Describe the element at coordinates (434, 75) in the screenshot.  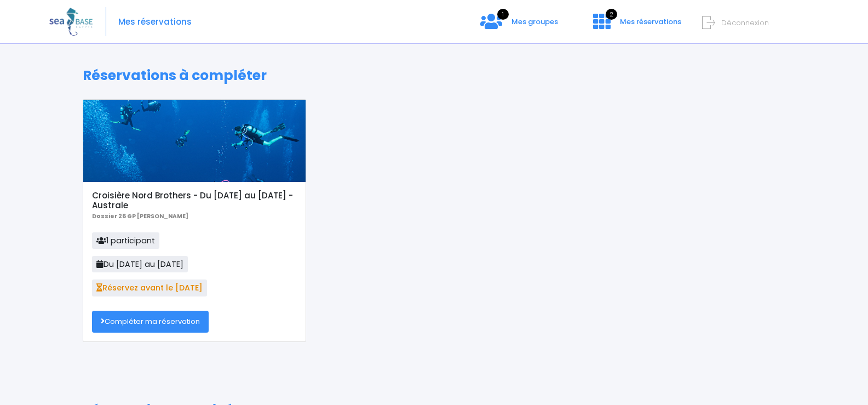
I see `h1: Réservations à compléter` at that location.